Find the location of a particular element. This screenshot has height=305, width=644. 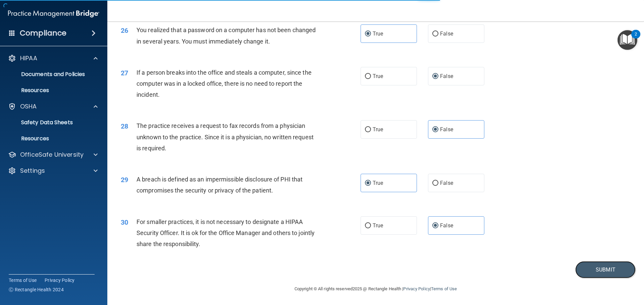

a: OSHA is located at coordinates (53, 106).